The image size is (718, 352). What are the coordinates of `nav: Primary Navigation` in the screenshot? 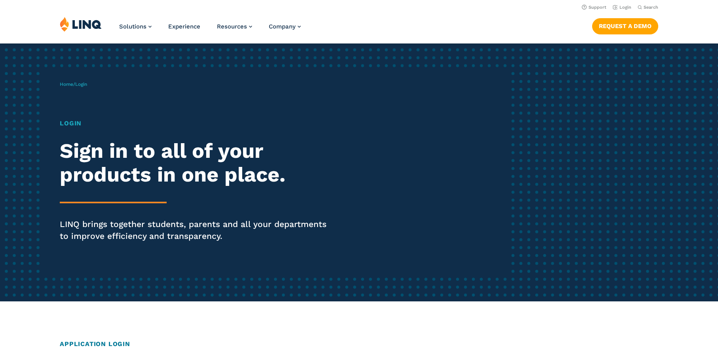 It's located at (210, 30).